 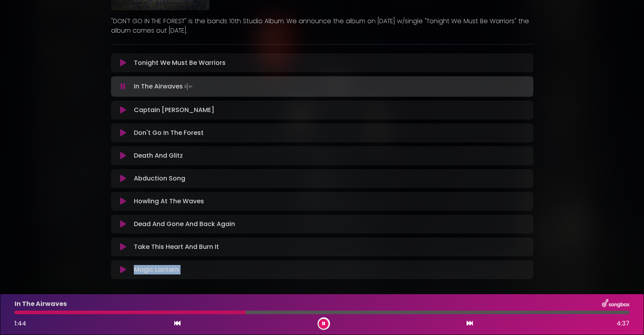 What do you see at coordinates (169, 133) in the screenshot?
I see `p: Don't Go In The Forest` at bounding box center [169, 133].